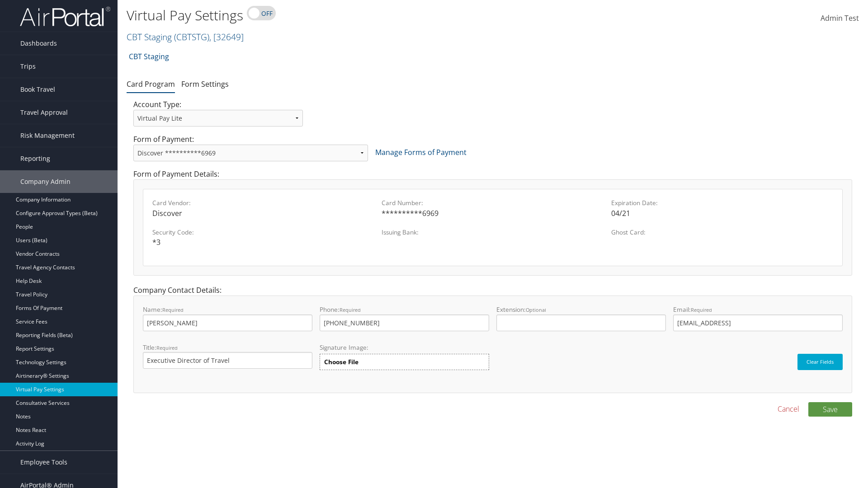  I want to click on button: Clear Fields, so click(820, 362).